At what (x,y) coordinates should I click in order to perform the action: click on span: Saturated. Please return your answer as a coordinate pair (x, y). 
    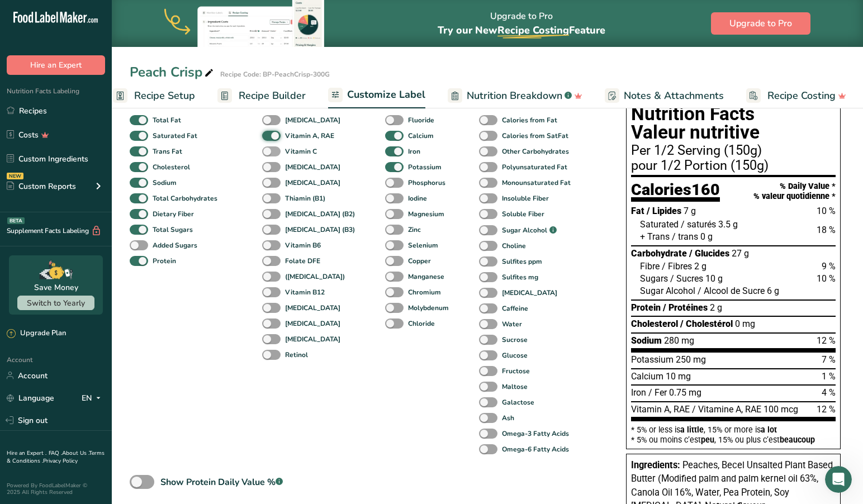
    Looking at the image, I should click on (659, 225).